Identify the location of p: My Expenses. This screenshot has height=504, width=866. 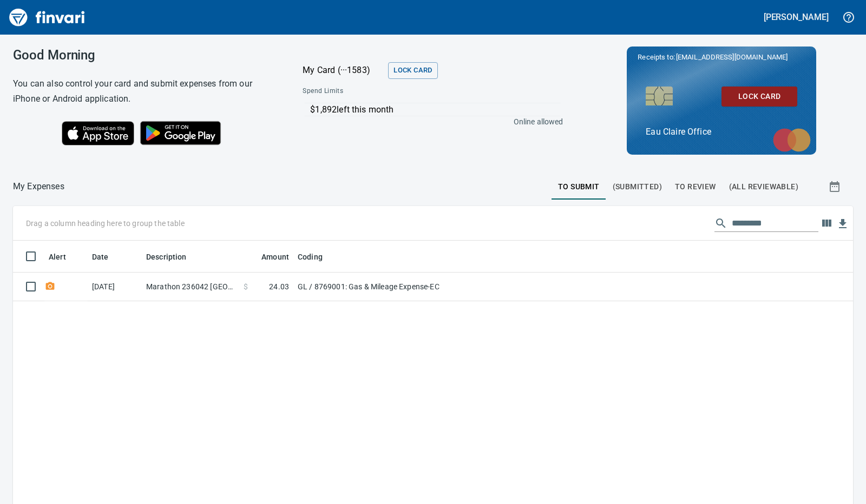
(38, 187).